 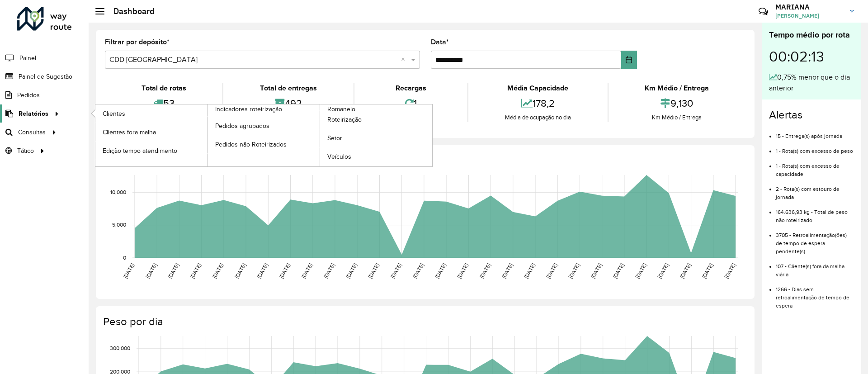 What do you see at coordinates (376, 138) in the screenshot?
I see `a: Setor` at bounding box center [376, 138].